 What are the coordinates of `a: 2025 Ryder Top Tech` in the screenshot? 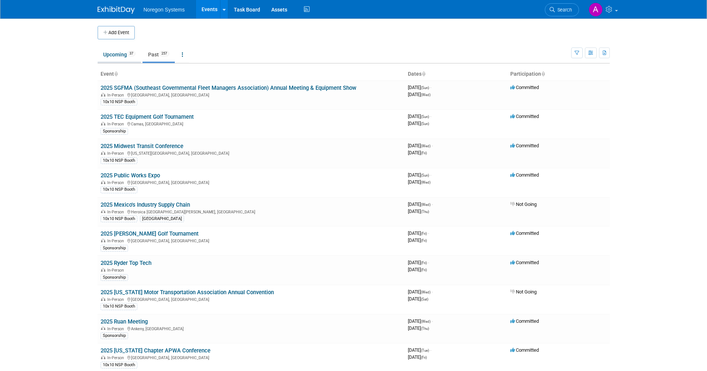 It's located at (126, 263).